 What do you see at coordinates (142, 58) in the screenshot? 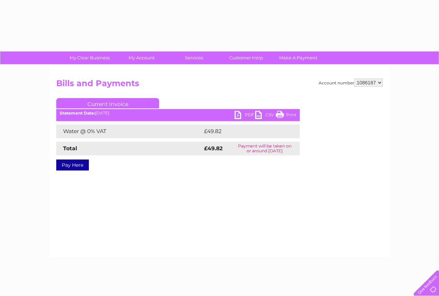
I see `a: My Account` at bounding box center [142, 58].